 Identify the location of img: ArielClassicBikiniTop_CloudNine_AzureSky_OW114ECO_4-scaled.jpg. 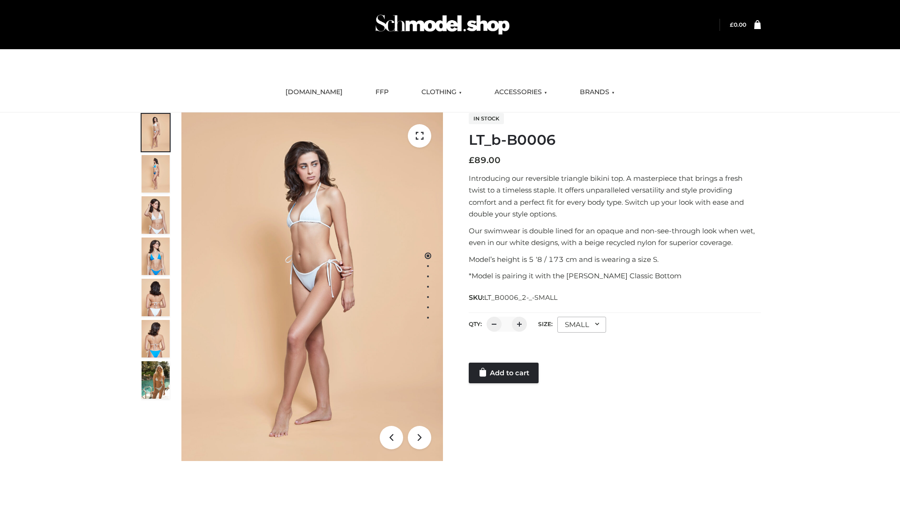
(156, 256).